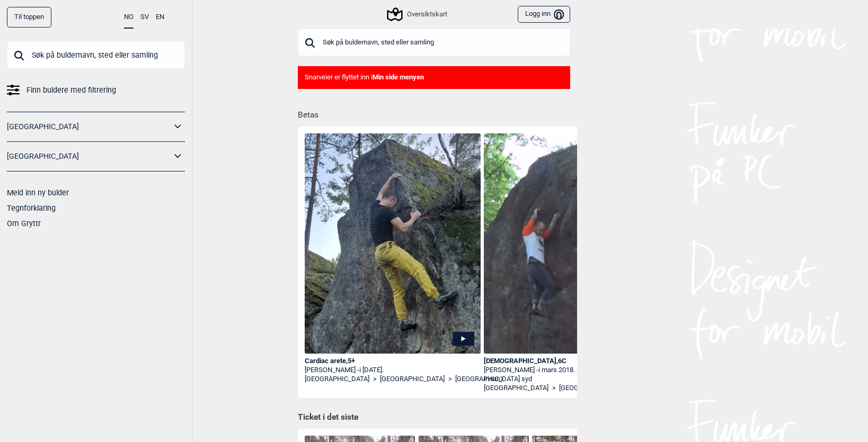 The width and height of the screenshot is (868, 442). Describe the element at coordinates (96, 90) in the screenshot. I see `a: Finn buldere med filtrering` at that location.